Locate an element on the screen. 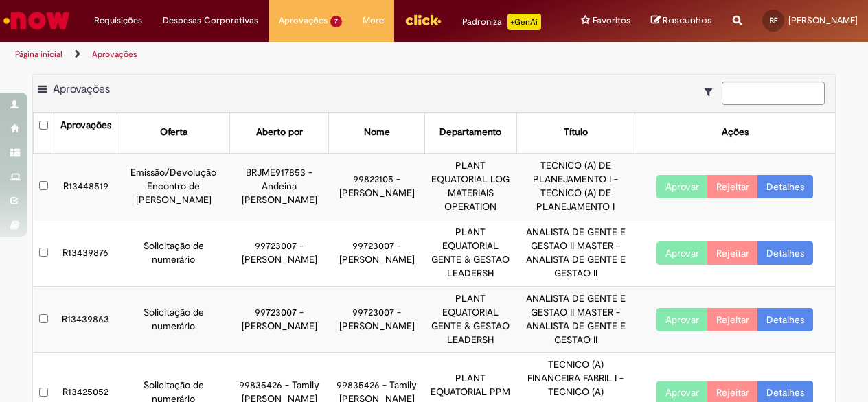  td: R13448519 is located at coordinates (86, 186).